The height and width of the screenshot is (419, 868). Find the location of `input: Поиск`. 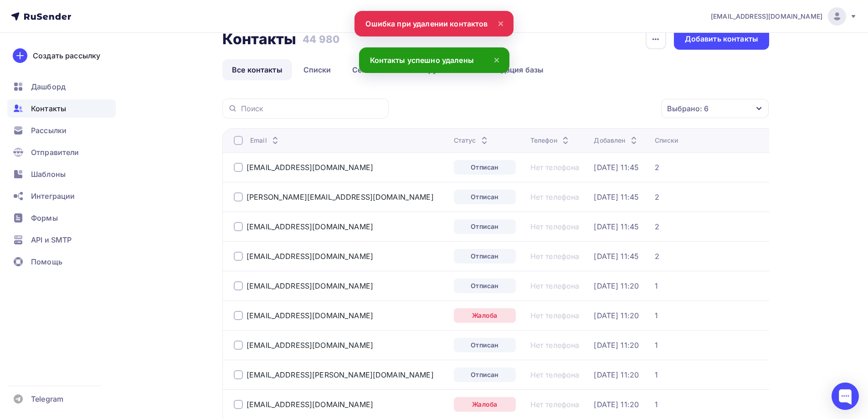

input: Поиск is located at coordinates (312, 109).